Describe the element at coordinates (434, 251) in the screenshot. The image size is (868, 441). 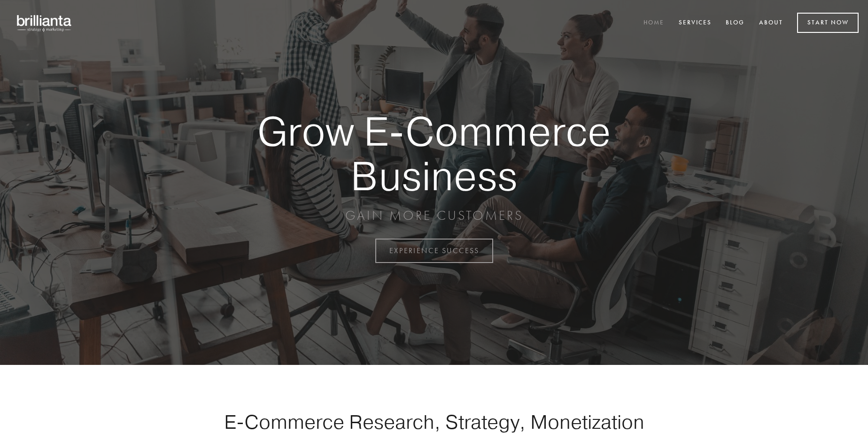
I see `a: EXPERIENCE SUCCESS` at that location.